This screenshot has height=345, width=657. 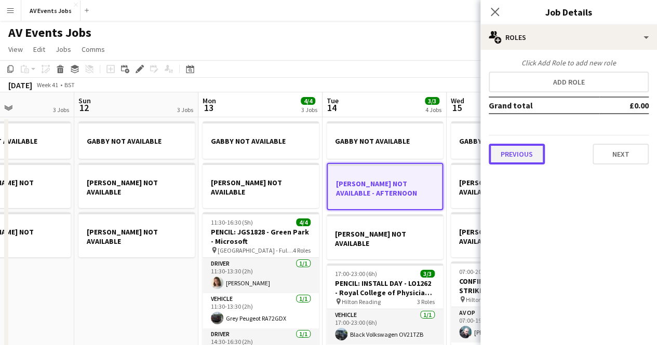 I want to click on span: 12, so click(x=84, y=108).